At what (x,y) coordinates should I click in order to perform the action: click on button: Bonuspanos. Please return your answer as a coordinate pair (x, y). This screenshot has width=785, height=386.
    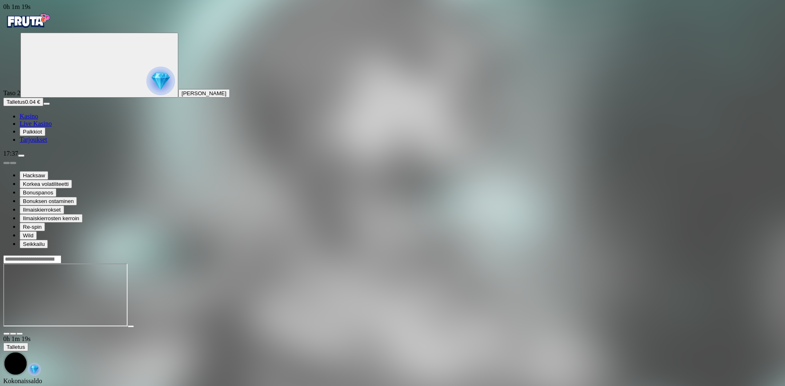
    Looking at the image, I should click on (38, 192).